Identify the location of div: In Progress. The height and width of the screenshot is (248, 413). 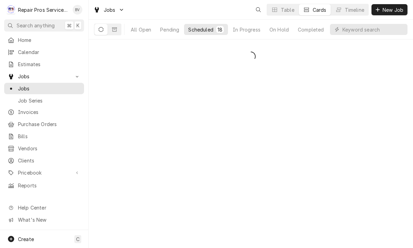
(246, 29).